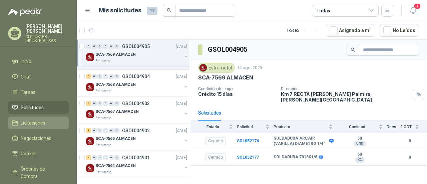  What do you see at coordinates (28, 153) in the screenshot?
I see `span: Cotizar` at bounding box center [28, 153].